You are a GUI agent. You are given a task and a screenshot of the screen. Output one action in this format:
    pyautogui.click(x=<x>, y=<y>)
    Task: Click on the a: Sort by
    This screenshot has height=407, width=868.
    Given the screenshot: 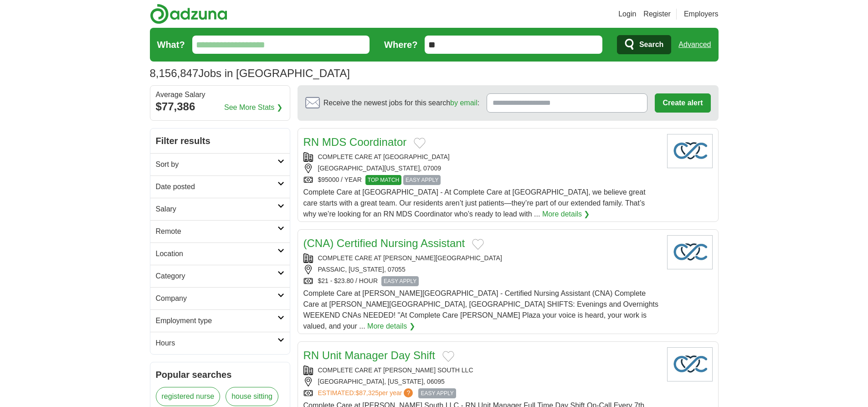 What is the action you would take?
    pyautogui.click(x=220, y=164)
    